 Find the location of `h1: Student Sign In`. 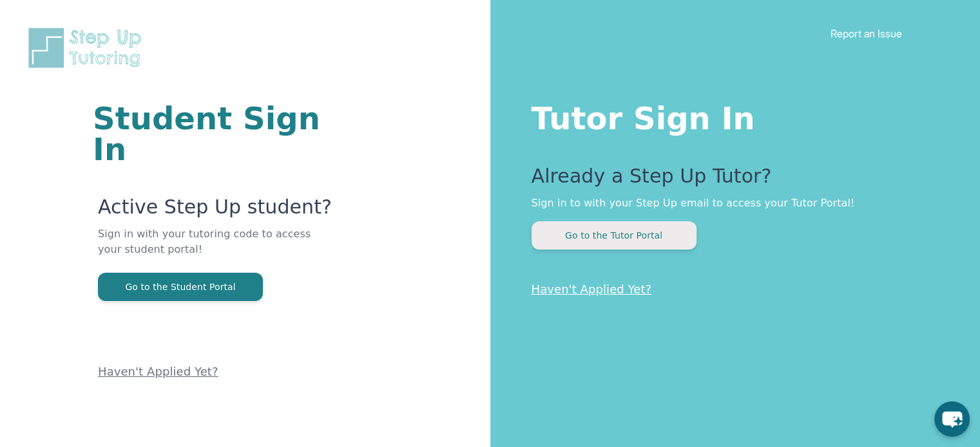

h1: Student Sign In is located at coordinates (214, 134).